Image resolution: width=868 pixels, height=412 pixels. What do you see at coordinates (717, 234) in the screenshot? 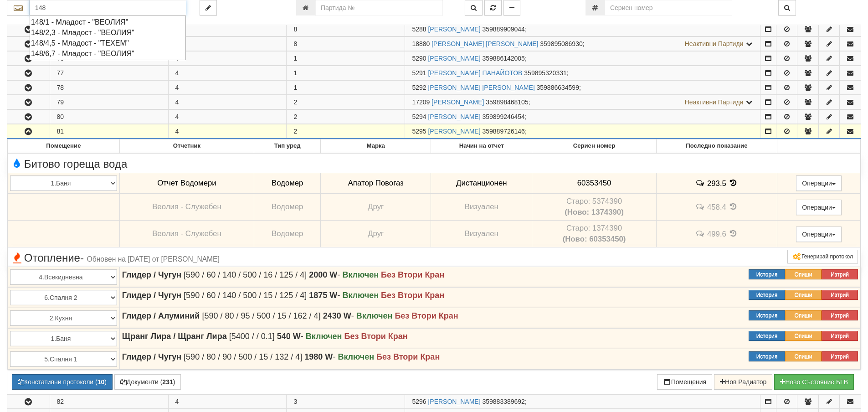
I see `span: 499.6` at bounding box center [717, 234].